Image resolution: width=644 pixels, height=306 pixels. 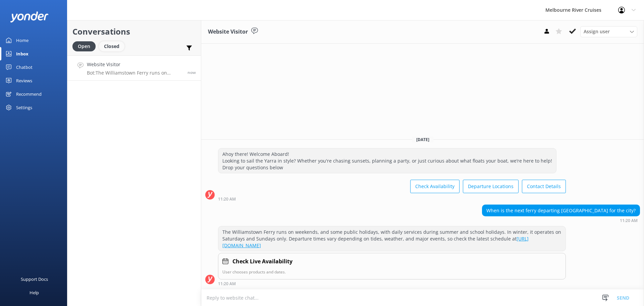 What do you see at coordinates (22, 40) in the screenshot?
I see `div: Home` at bounding box center [22, 40].